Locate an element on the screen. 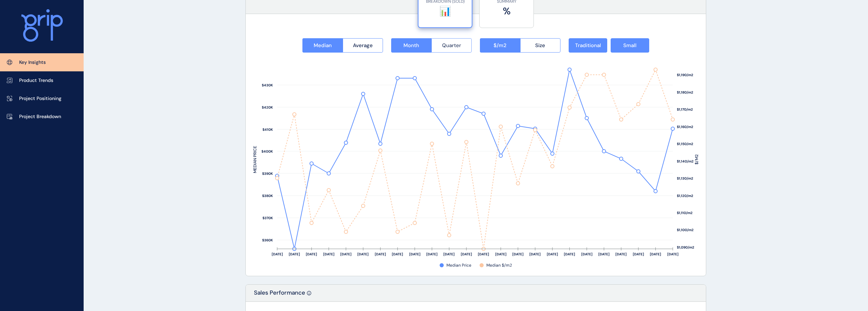  button: Month is located at coordinates (411, 46).